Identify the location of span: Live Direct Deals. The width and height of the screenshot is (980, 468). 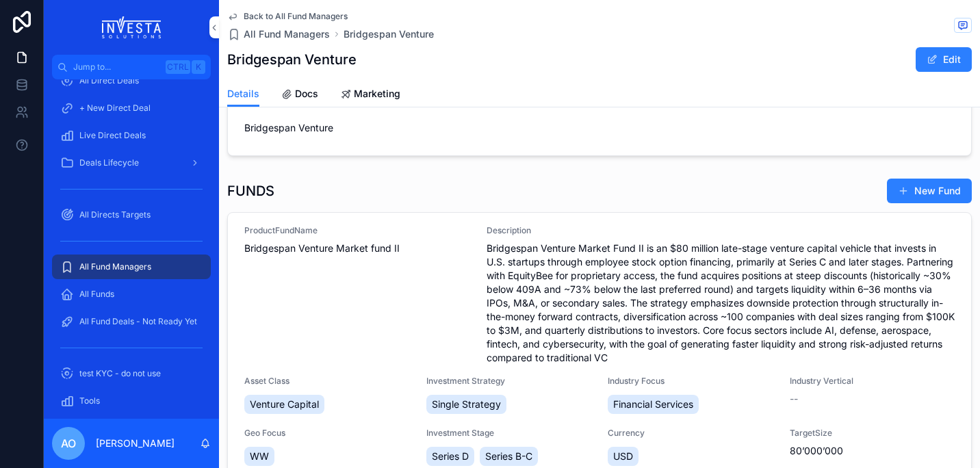
(113, 135).